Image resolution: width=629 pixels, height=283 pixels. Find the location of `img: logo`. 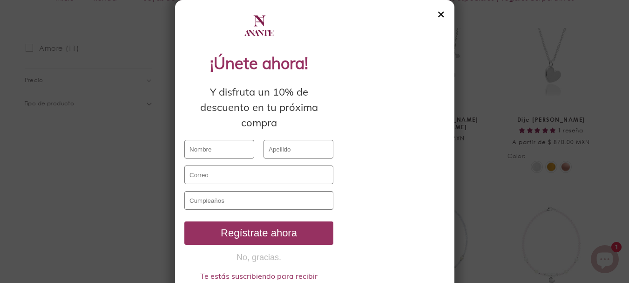

img: logo is located at coordinates (259, 26).